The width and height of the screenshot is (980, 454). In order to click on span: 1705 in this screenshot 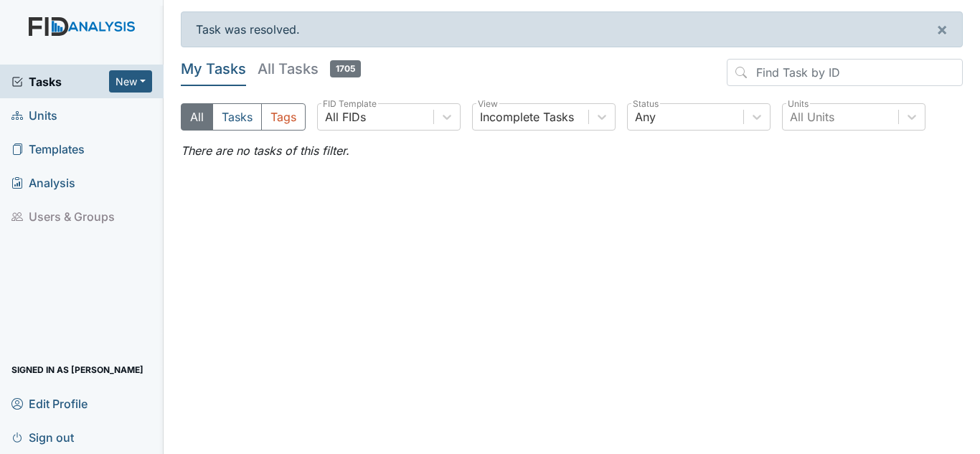, I will do `click(345, 69)`.